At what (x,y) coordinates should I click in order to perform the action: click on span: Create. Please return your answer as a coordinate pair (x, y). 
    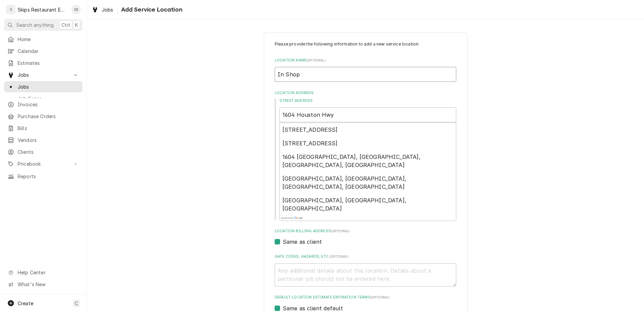
    Looking at the image, I should click on (25, 303).